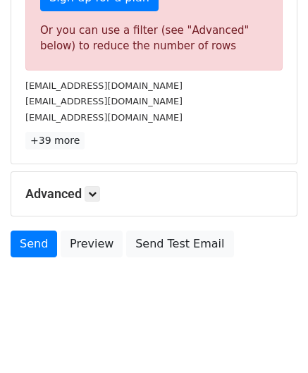 Image resolution: width=308 pixels, height=373 pixels. Describe the element at coordinates (92, 244) in the screenshot. I see `a: Preview` at that location.